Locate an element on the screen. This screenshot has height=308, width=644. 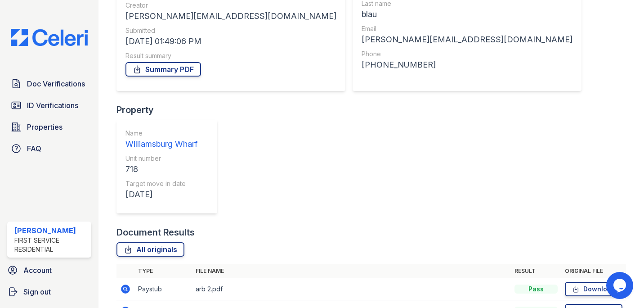
a: FAQ is located at coordinates (49, 148).